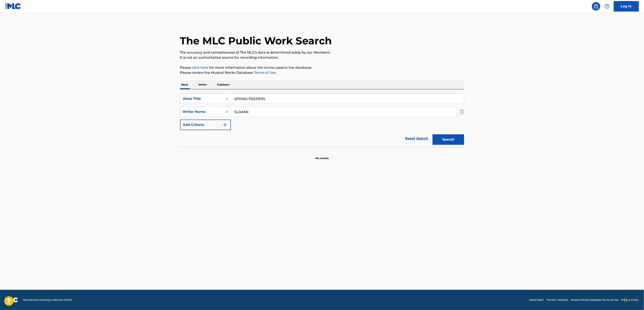 Image resolution: width=644 pixels, height=310 pixels. I want to click on div: Writer Name, so click(202, 112).